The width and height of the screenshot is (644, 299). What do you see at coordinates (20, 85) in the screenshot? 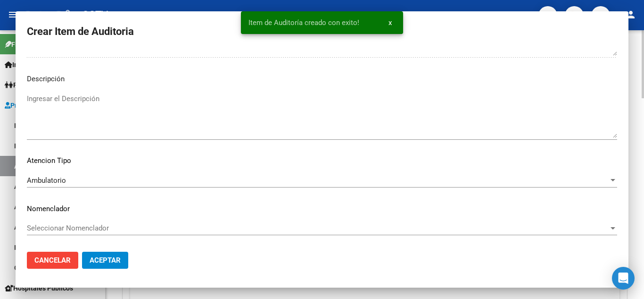
I see `span: Padrón` at bounding box center [20, 85].